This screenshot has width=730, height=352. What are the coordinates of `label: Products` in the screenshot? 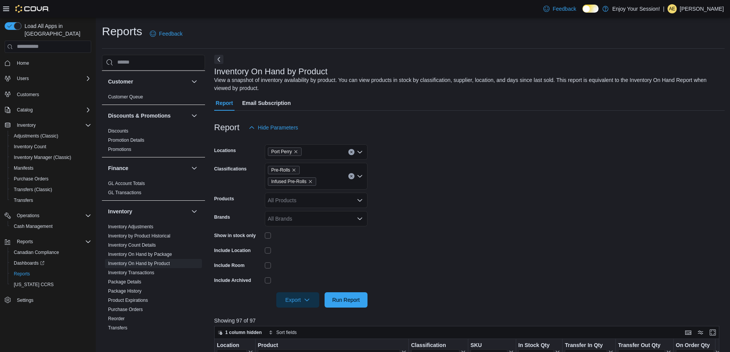 It's located at (224, 199).